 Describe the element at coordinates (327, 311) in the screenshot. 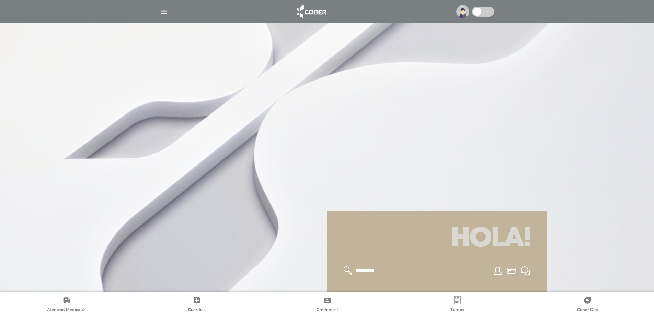

I see `span: Credencial` at that location.